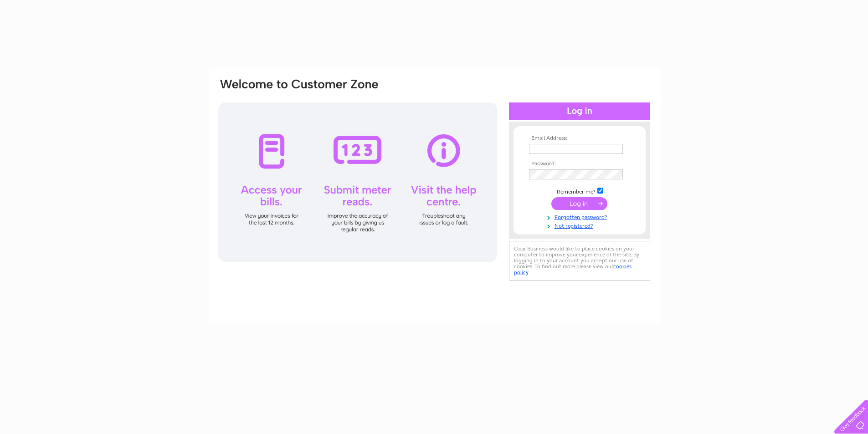 The image size is (868, 434). Describe the element at coordinates (579, 191) in the screenshot. I see `td: Remember me?` at that location.